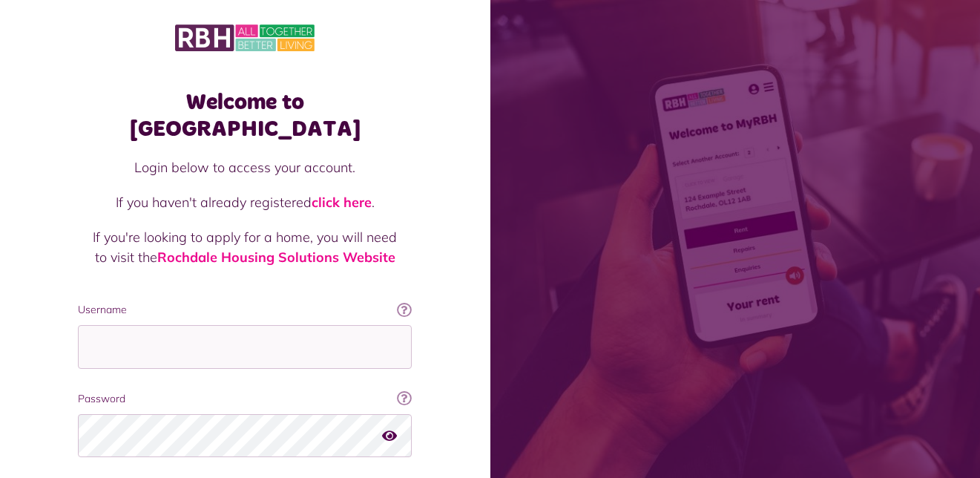  What do you see at coordinates (276, 257) in the screenshot?
I see `a: Rochdale Housing Solutions Website` at bounding box center [276, 257].